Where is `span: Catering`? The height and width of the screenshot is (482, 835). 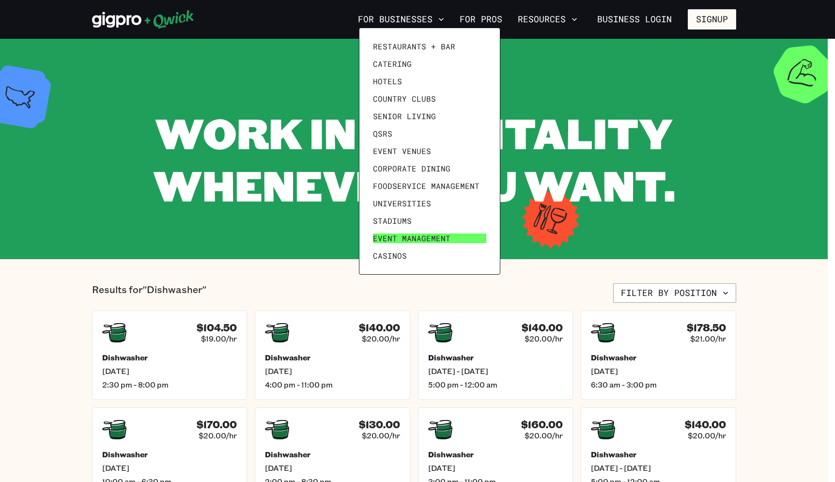 span: Catering is located at coordinates (392, 64).